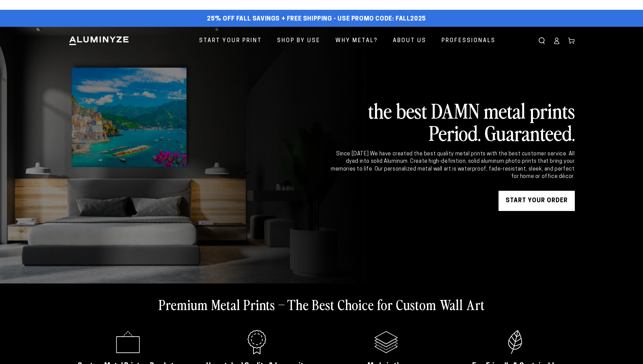 This screenshot has height=364, width=643. Describe the element at coordinates (409, 41) in the screenshot. I see `a: About Us` at that location.